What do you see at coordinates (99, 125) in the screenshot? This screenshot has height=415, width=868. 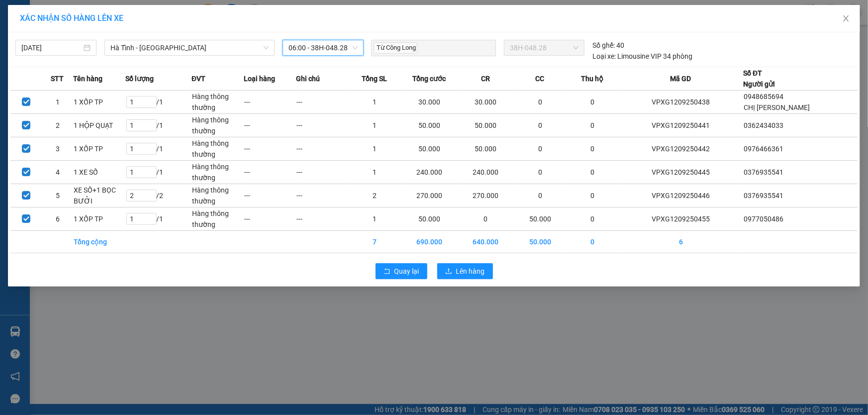 I see `td: 1 HỘP QUẠT` at bounding box center [99, 125].